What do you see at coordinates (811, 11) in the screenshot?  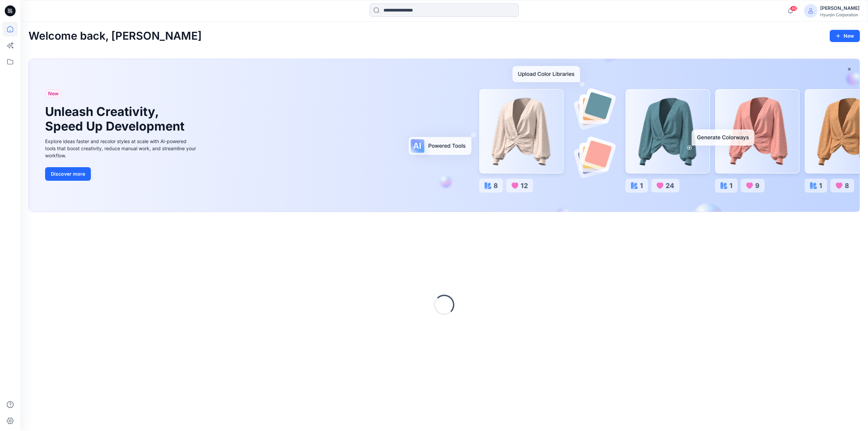 I see `svg: avatar` at bounding box center [811, 11].